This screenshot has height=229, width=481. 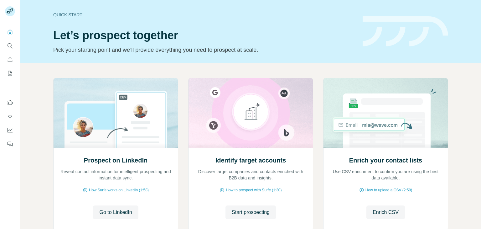 What do you see at coordinates (389, 190) in the screenshot?
I see `span: How to upload a CSV (2:59)` at bounding box center [389, 190].